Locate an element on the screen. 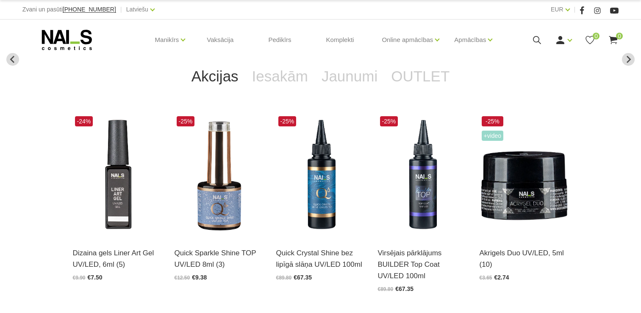  a: Builder Top virsējais pārklājums bez lipīgā slāņa gēllakas/gēla pārklājuma izlīdzināšanai un nost... is located at coordinates (423, 175).